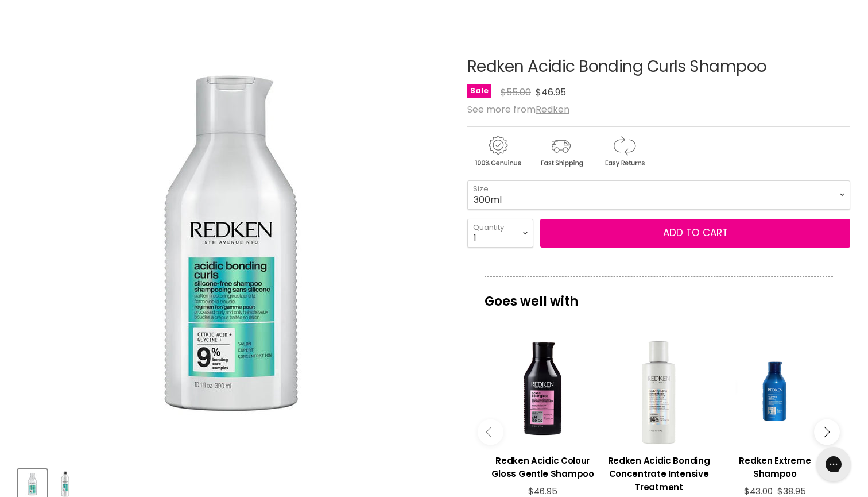 The width and height of the screenshot is (868, 497). Describe the element at coordinates (232, 243) in the screenshot. I see `div: Redken Acidic Bonding Curls Shampoo image. Click or Scroll to Zoom.` at that location.